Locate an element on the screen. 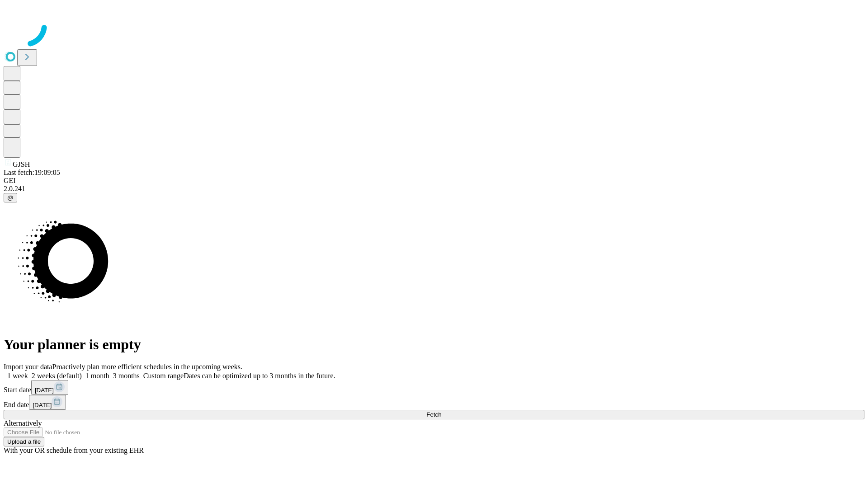  span: With your OR schedule from your existing EHR is located at coordinates (74, 450).